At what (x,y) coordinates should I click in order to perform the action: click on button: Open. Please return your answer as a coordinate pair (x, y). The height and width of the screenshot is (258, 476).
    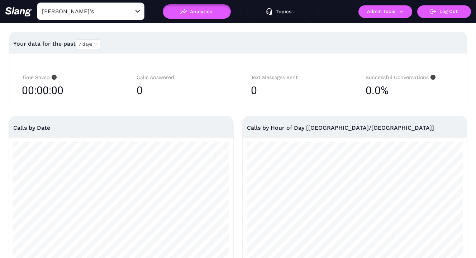
    Looking at the image, I should click on (138, 11).